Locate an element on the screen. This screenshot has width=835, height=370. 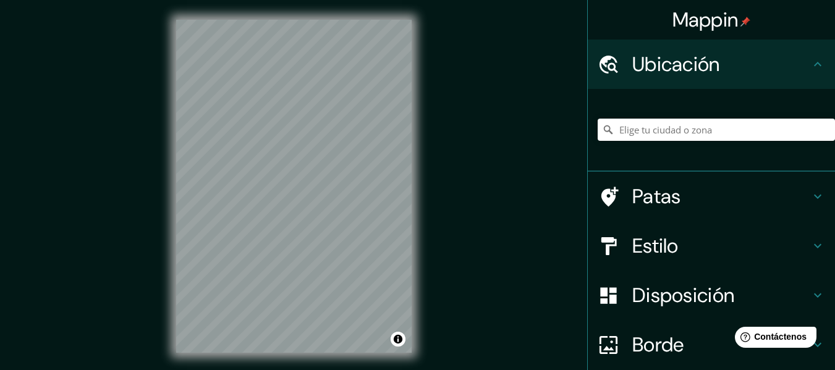
font: Patas is located at coordinates (657, 197).